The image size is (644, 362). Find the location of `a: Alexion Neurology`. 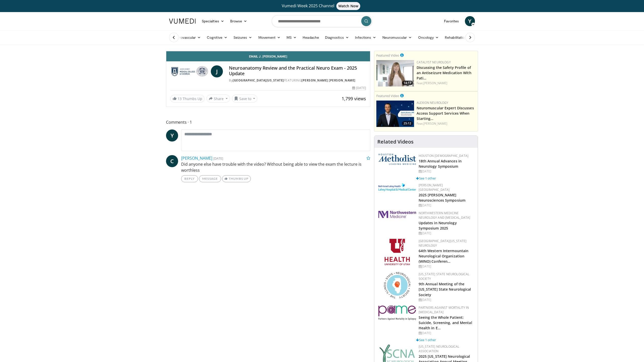

a: Alexion Neurology is located at coordinates (433, 103).